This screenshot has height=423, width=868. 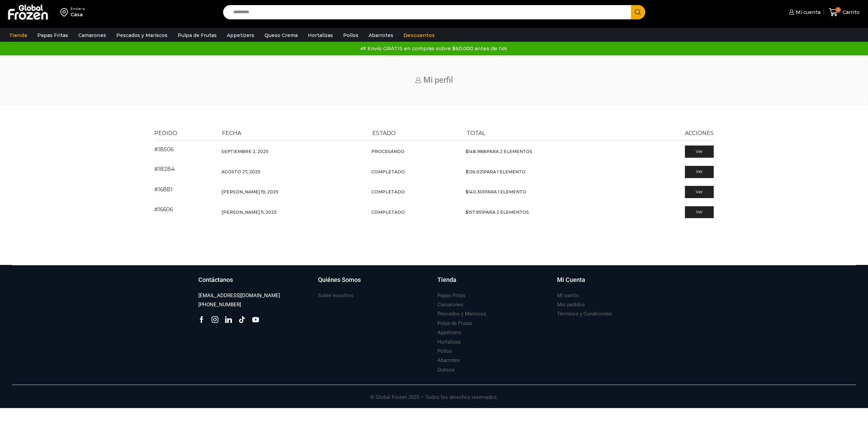 I want to click on h3: Abarrotes, so click(x=449, y=360).